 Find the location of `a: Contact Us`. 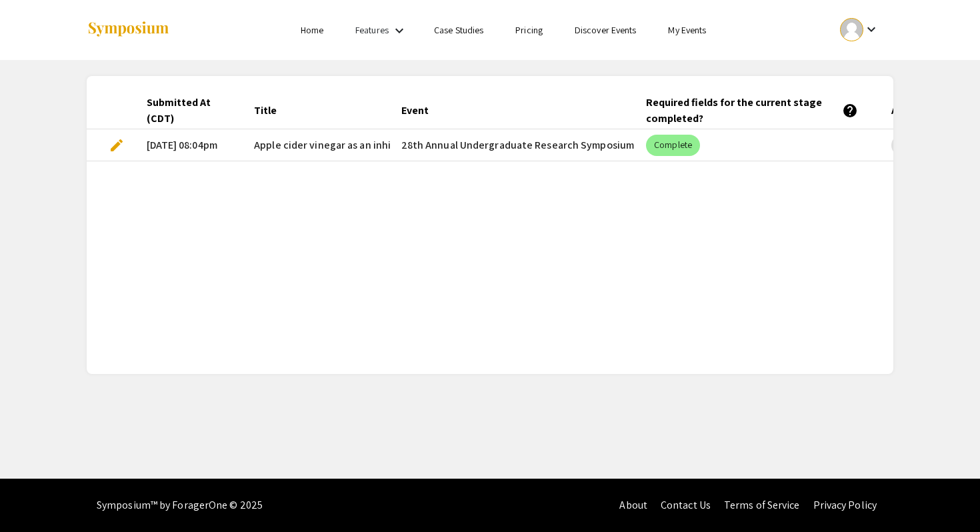

a: Contact Us is located at coordinates (685, 505).